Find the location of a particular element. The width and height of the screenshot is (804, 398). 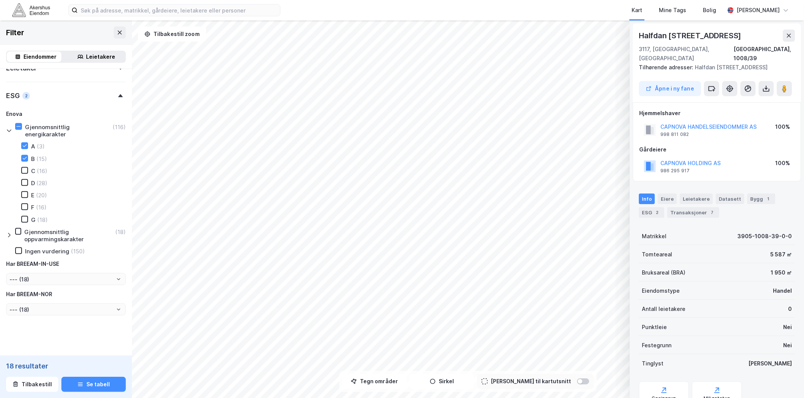

div: Har BREEAM-NOR is located at coordinates (29, 294).